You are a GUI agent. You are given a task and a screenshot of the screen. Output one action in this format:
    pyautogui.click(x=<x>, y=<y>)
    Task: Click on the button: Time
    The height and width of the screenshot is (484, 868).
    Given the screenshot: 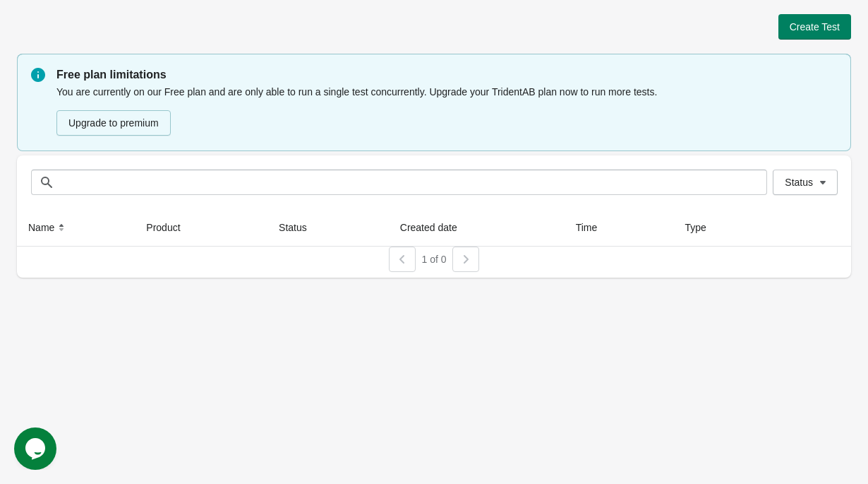 What is the action you would take?
    pyautogui.click(x=594, y=228)
    